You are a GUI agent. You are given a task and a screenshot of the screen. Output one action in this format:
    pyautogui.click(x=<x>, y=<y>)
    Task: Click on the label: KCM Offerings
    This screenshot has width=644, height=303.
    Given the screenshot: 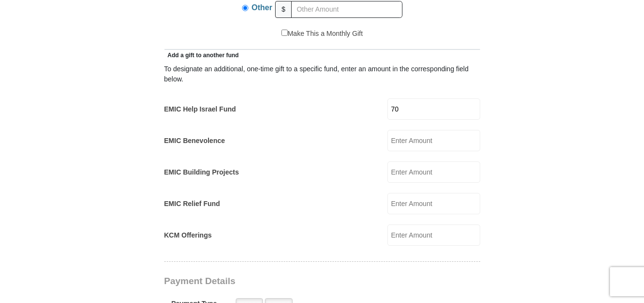 What is the action you would take?
    pyautogui.click(x=188, y=236)
    